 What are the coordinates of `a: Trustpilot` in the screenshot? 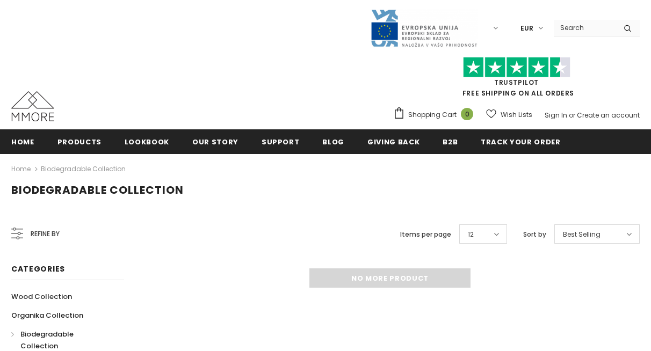 It's located at (516, 82).